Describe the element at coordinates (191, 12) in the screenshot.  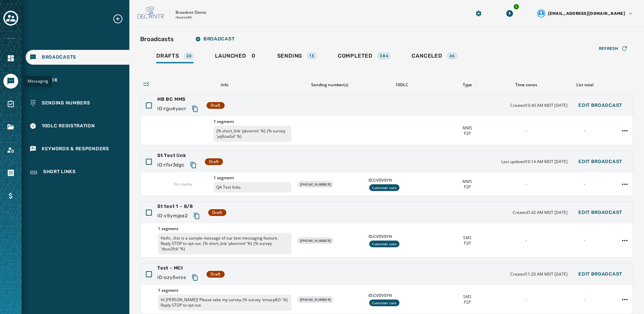
I see `p: Broadnet Demo` at that location.